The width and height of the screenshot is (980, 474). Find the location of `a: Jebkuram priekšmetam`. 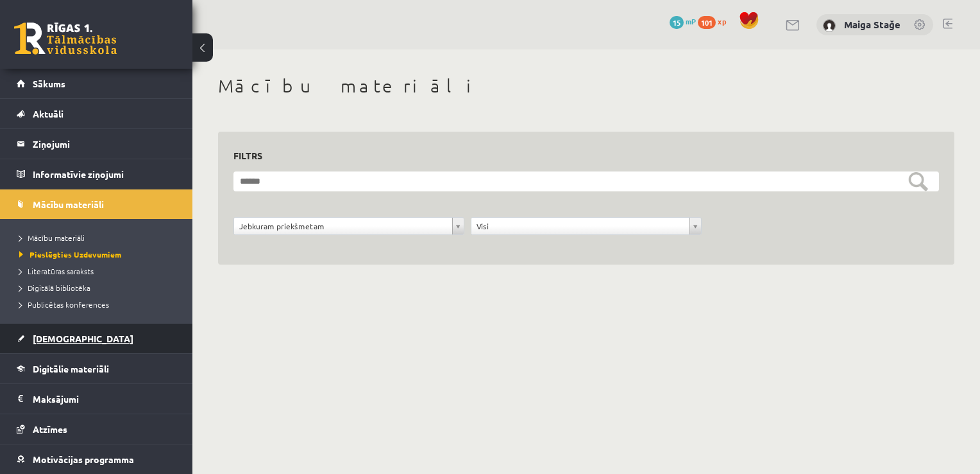

a: Jebkuram priekšmetam is located at coordinates (349, 226).